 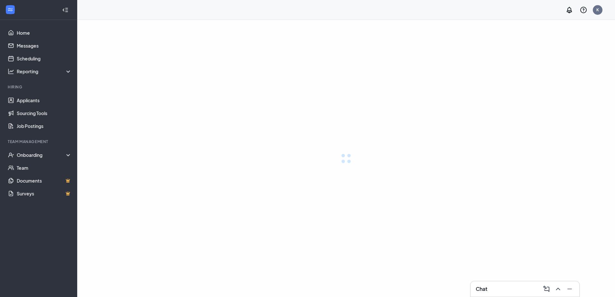 I want to click on a: Job Postings, so click(x=44, y=126).